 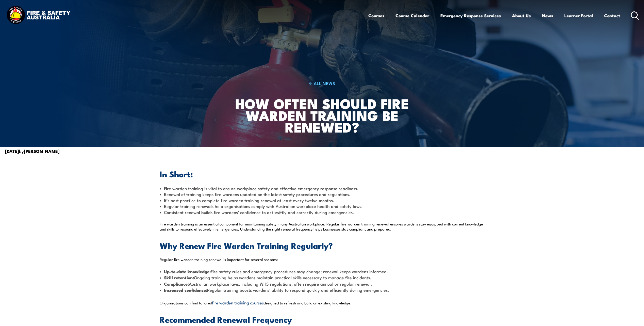 I want to click on span: Organisations can find tailored, so click(x=185, y=302).